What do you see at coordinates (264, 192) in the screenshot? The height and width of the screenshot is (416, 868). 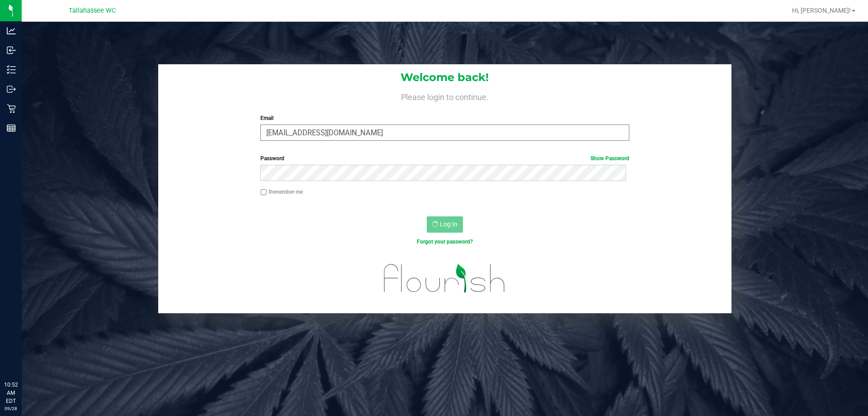 I see `input: Remember me` at bounding box center [264, 192].